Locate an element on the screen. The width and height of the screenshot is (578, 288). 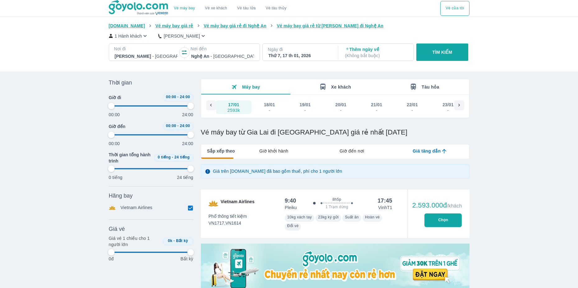
div: 18/01 is located at coordinates (270, 105).